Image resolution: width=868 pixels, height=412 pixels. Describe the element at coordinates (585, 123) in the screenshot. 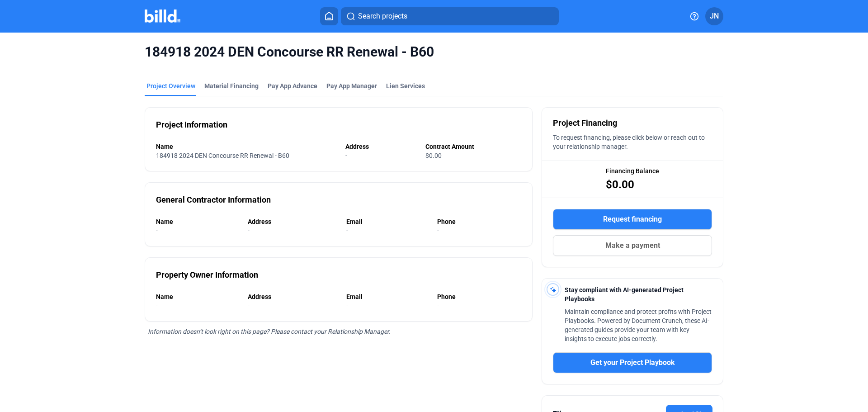

I see `span: Project Financing` at that location.